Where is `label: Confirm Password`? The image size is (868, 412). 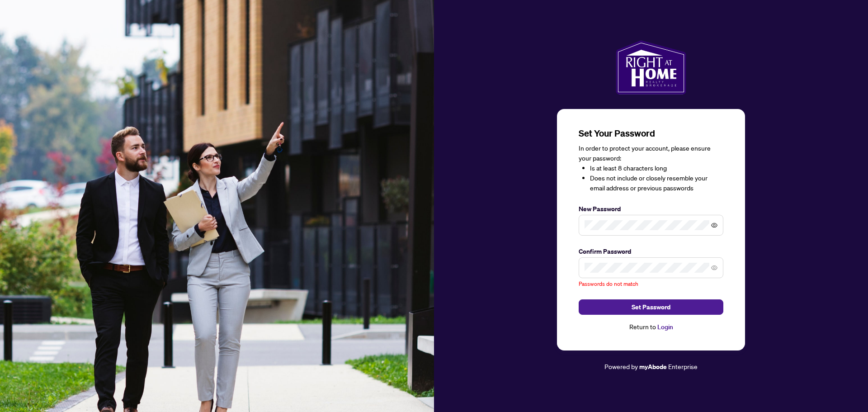 label: Confirm Password is located at coordinates (651, 251).